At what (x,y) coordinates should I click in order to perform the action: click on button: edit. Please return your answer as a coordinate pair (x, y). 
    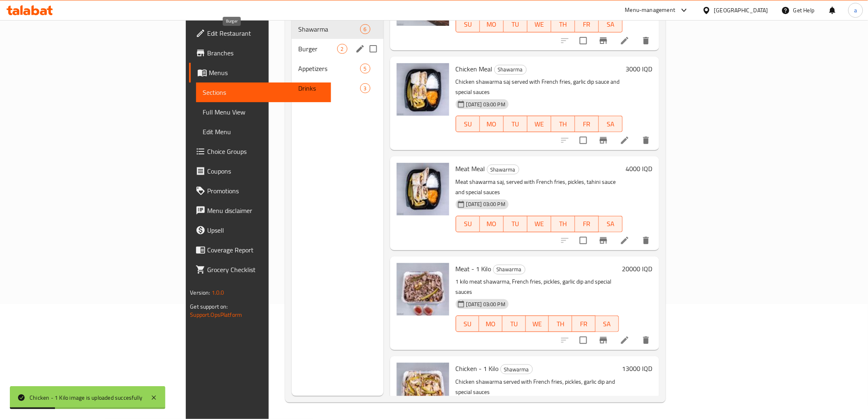
    Looking at the image, I should click on (360, 49).